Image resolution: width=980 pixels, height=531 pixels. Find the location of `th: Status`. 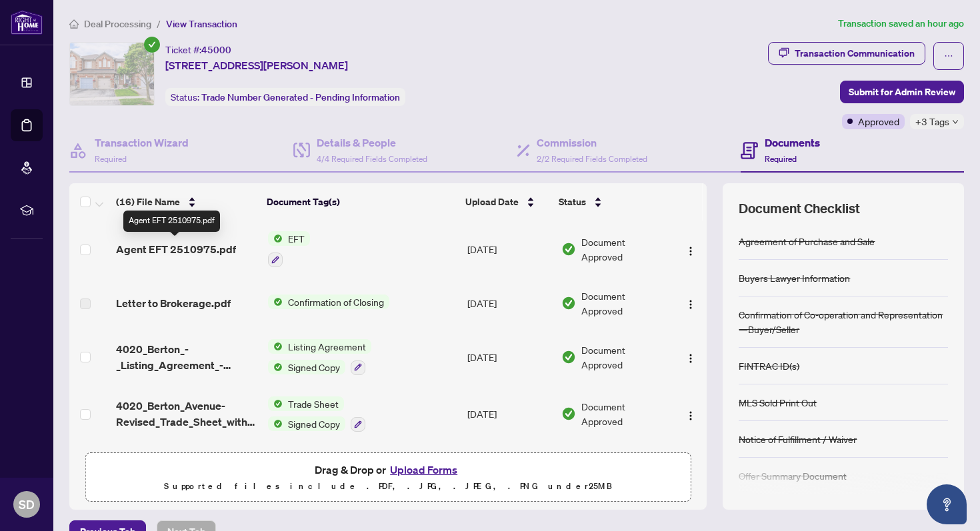

th: Status is located at coordinates (611, 202).